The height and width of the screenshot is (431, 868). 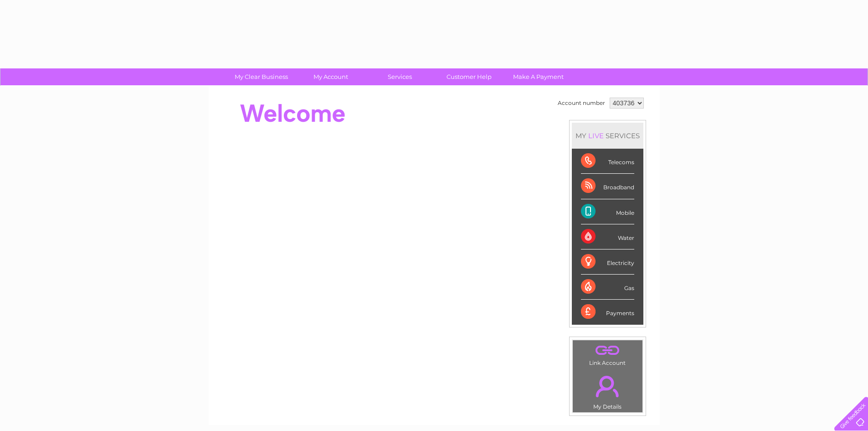 I want to click on div: Gas, so click(x=607, y=287).